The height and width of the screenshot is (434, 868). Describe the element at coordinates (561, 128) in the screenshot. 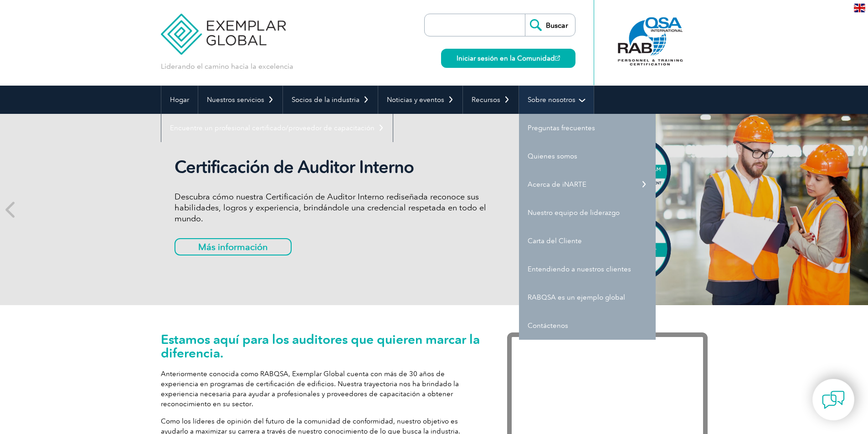

I see `font: Preguntas frecuentes` at that location.